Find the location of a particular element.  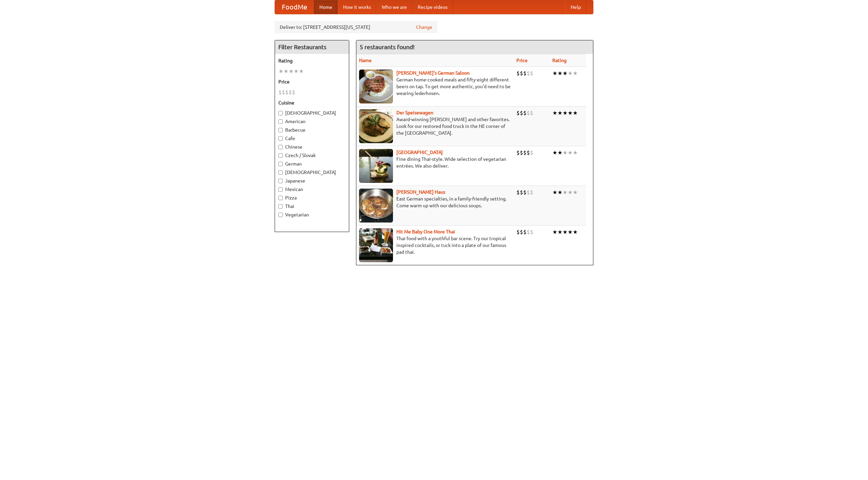

a: Name is located at coordinates (365, 61).